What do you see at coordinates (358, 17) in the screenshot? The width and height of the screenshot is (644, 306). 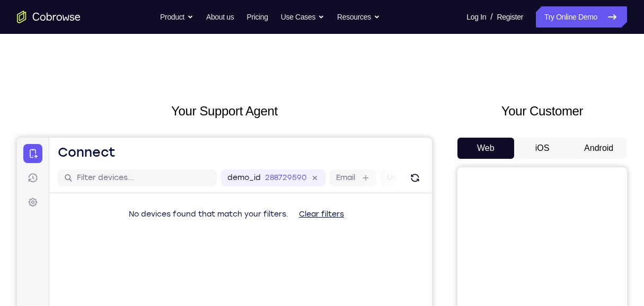 I see `button: Resources` at bounding box center [358, 17].